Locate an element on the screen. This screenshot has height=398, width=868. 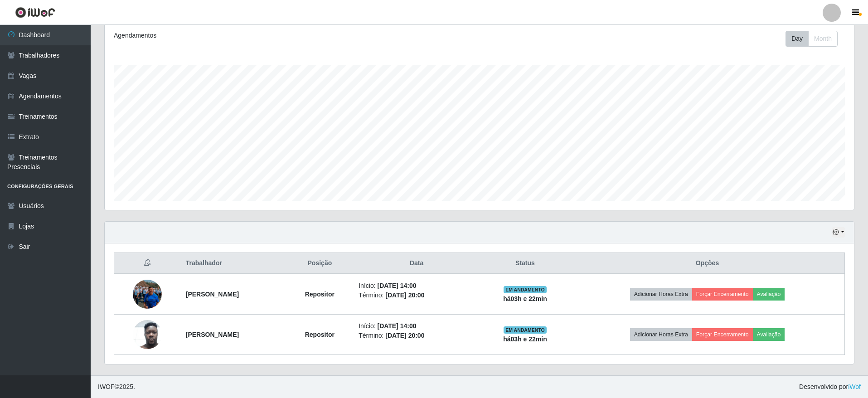
div: First group is located at coordinates (812, 38).